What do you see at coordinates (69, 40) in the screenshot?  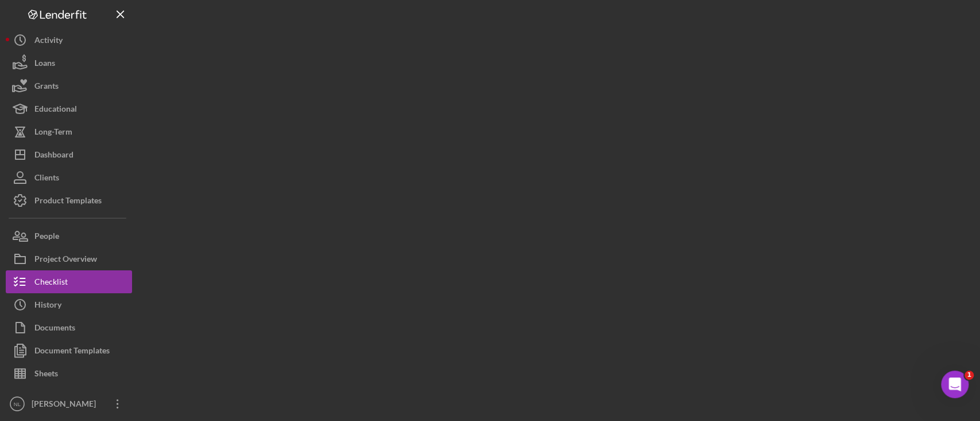 I see `a: Activity` at bounding box center [69, 40].